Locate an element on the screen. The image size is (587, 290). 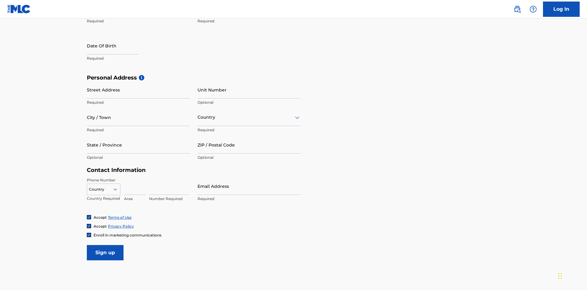
h5: Personal Address is located at coordinates (294, 78).